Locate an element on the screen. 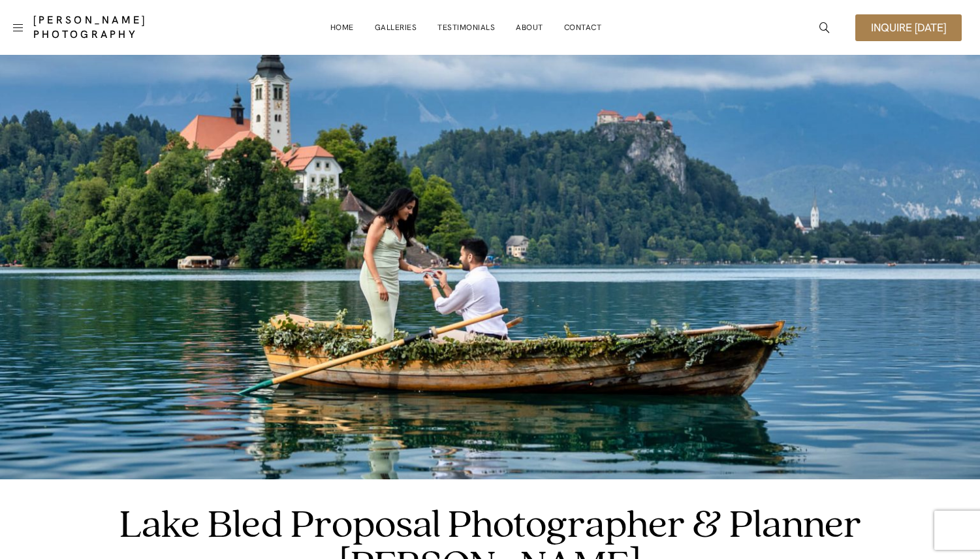  a: Testimonials is located at coordinates (466, 27).